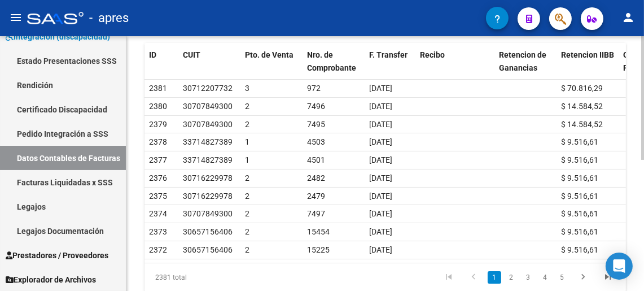 This screenshot has height=291, width=644. I want to click on a: 4, so click(545, 277).